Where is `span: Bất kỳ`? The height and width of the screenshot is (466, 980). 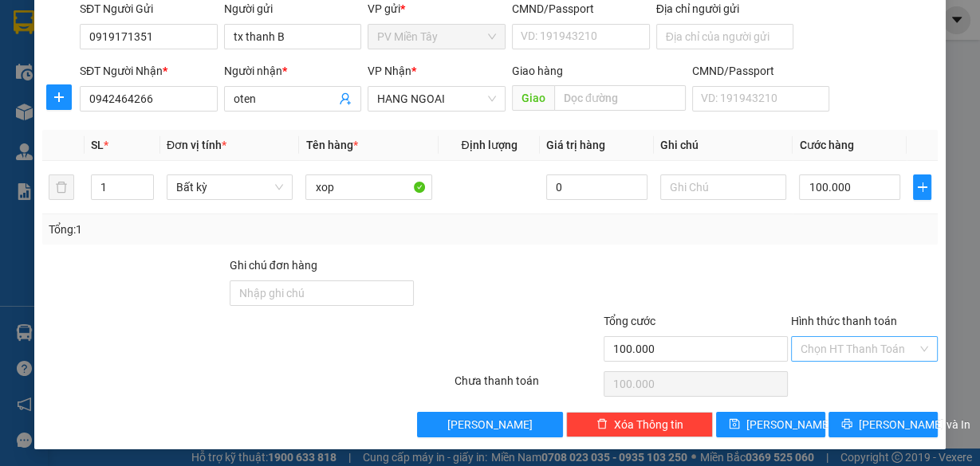
span: Bất kỳ is located at coordinates (230, 187).